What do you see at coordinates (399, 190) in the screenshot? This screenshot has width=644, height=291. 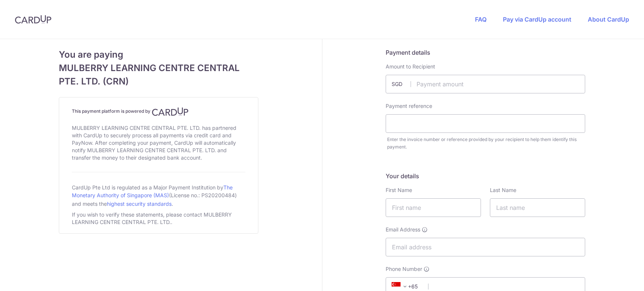 I see `label: First Name` at bounding box center [399, 190].